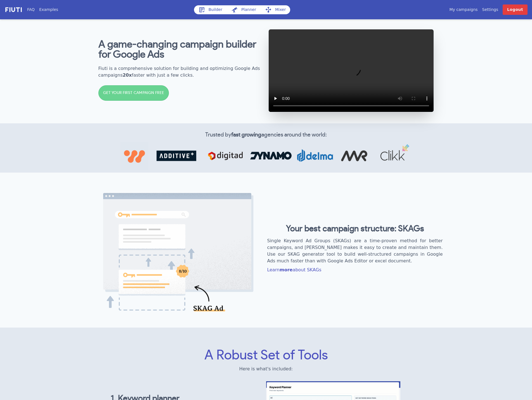 The width and height of the screenshot is (532, 400). Describe the element at coordinates (225, 156) in the screenshot. I see `img: 7aba02c.png` at that location.